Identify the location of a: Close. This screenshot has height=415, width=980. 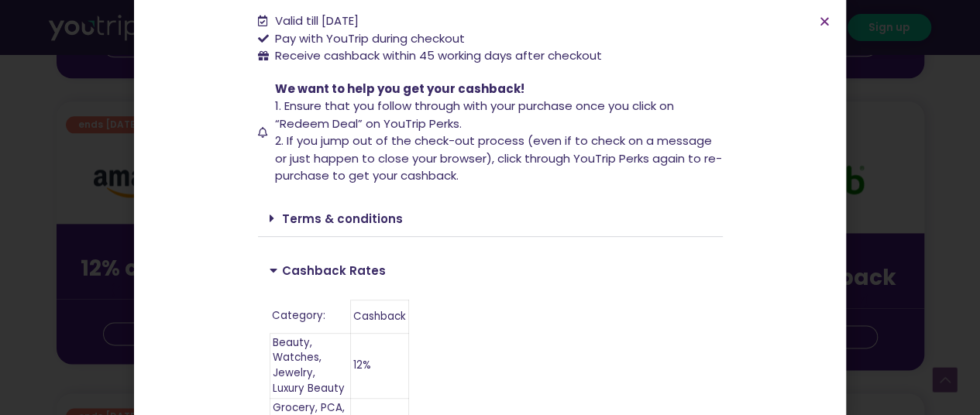
(825, 21).